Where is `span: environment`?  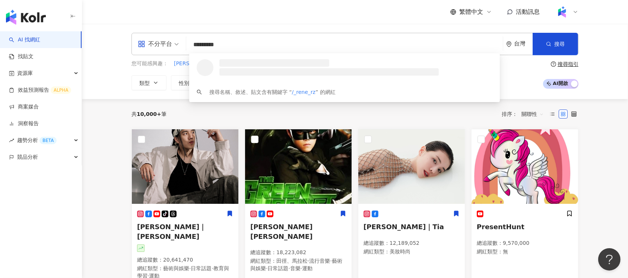 span: environment is located at coordinates (509, 44).